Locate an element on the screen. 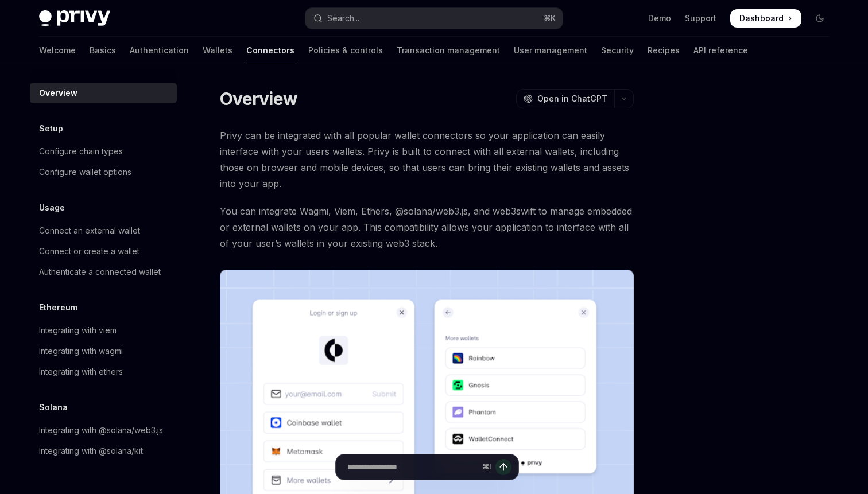 Image resolution: width=868 pixels, height=494 pixels. button: Toggle dark mode is located at coordinates (820, 18).